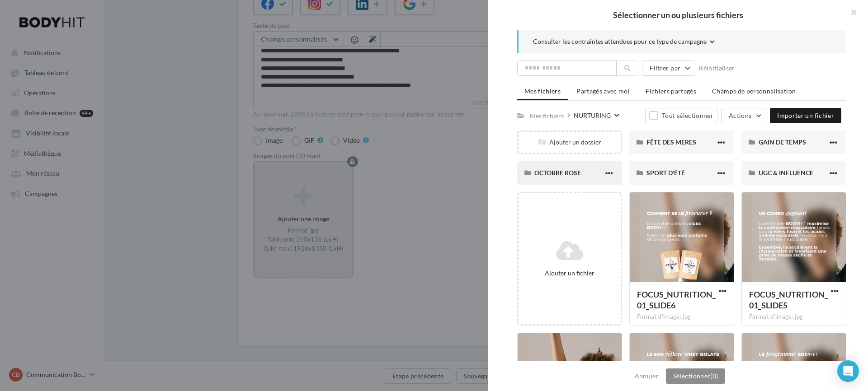 This screenshot has width=868, height=391. Describe the element at coordinates (805, 115) in the screenshot. I see `span: Importer un fichier` at that location.